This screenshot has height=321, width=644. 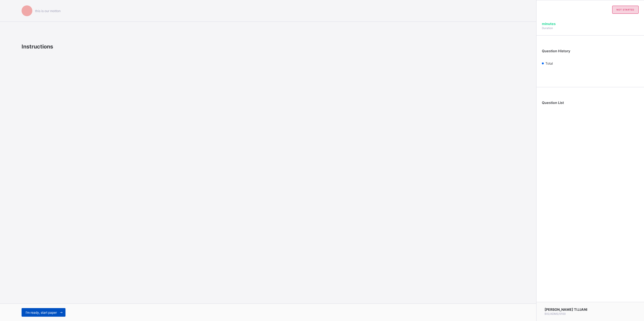 I want to click on span: minutes, so click(x=549, y=24).